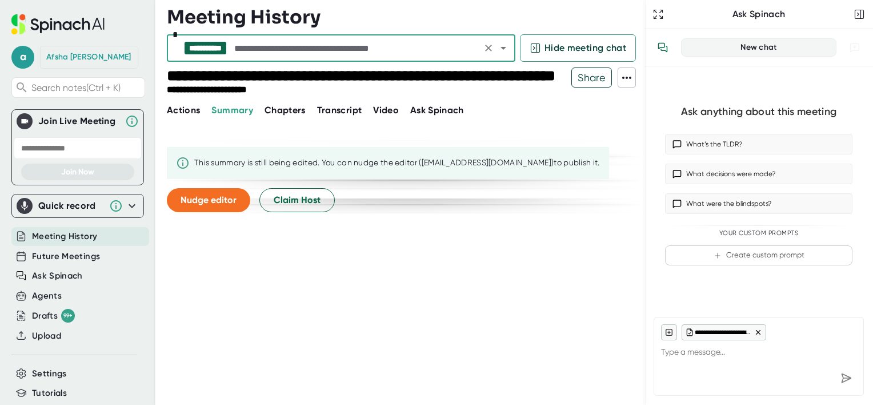 This screenshot has width=873, height=405. I want to click on button: Tutorials, so click(49, 393).